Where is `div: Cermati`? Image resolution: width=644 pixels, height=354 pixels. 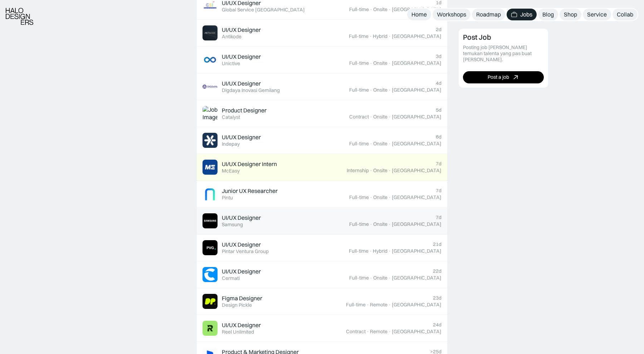
div: Cermati is located at coordinates (231, 279).